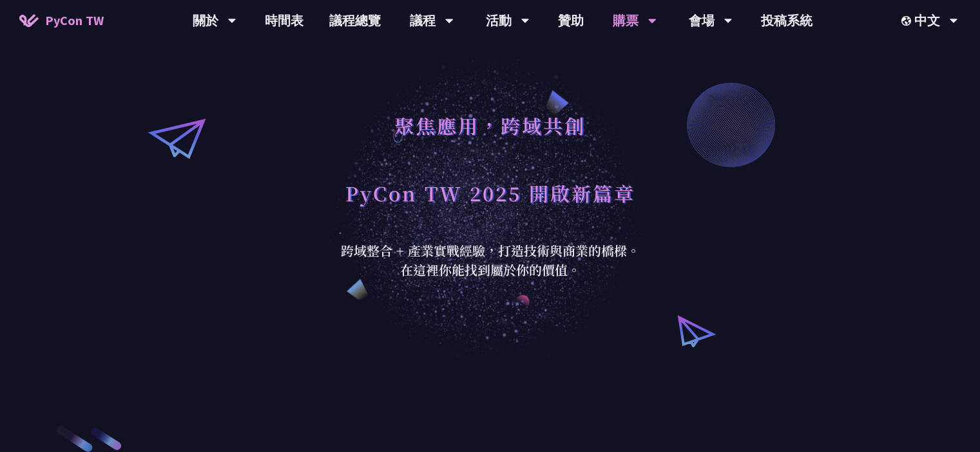  What do you see at coordinates (29, 21) in the screenshot?
I see `img: Home icon of PyCon TW 2025` at bounding box center [29, 21].